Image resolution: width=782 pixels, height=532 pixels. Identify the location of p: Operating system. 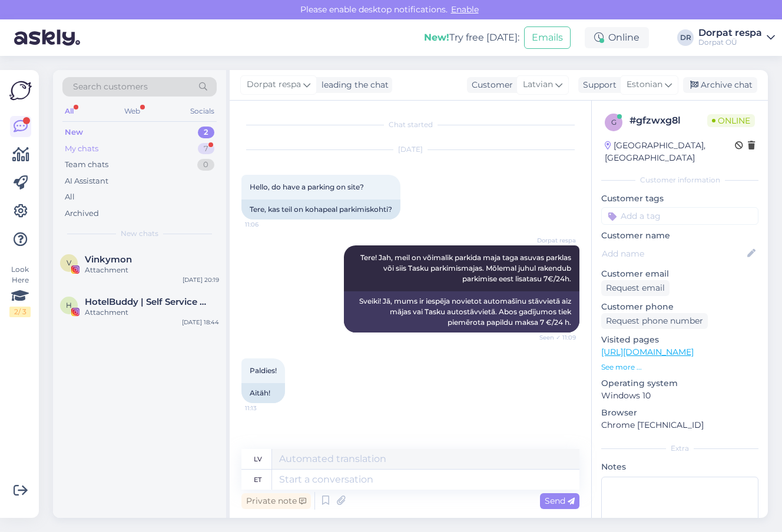
(679, 383).